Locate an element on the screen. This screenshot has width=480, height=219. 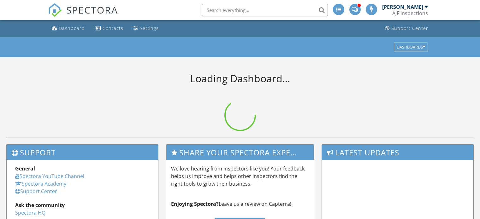
a: Spectora HQ is located at coordinates (30, 213).